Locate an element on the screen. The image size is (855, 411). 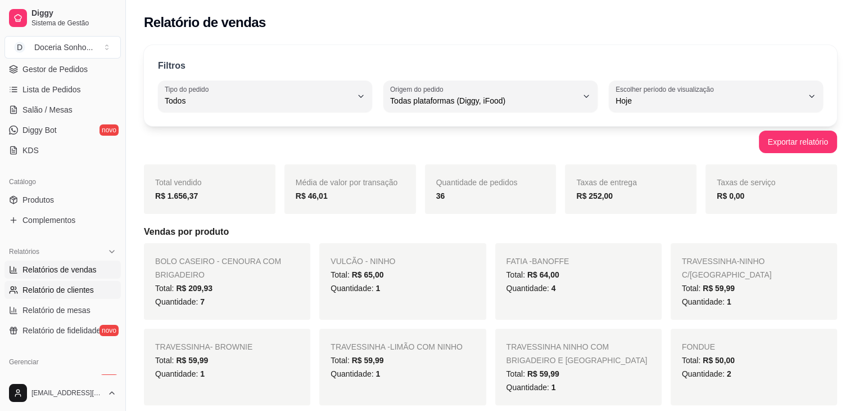
a: Produtos is located at coordinates (62, 200).